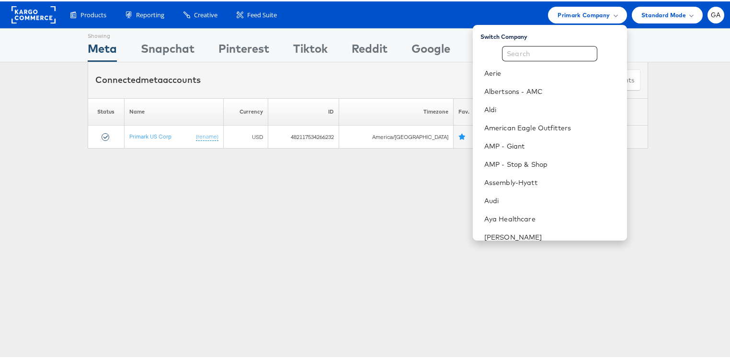  Describe the element at coordinates (304, 110) in the screenshot. I see `th: ID` at that location.